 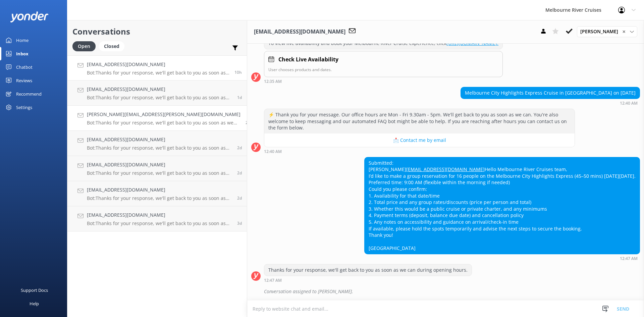 I want to click on span: Sep 12 2025 05:14pm (UTC +10:00) Australia/Sydney, so click(x=240, y=148).